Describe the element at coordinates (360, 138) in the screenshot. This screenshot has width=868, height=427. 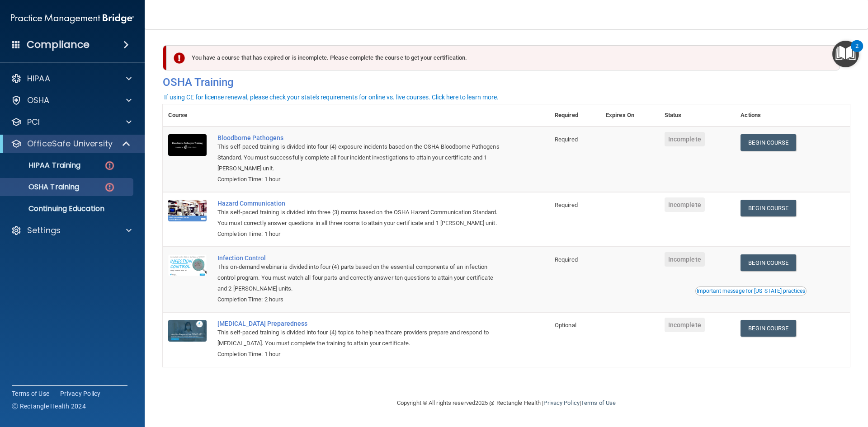
I see `div: Bloodborne Pathogens` at that location.